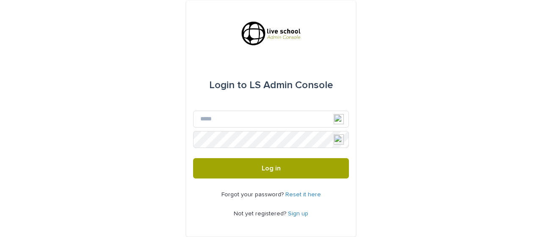 The width and height of the screenshot is (542, 237). What do you see at coordinates (271, 85) in the screenshot?
I see `div: LS Admin Console` at bounding box center [271, 85].